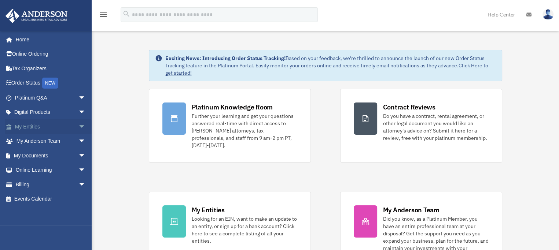 Image resolution: width=559 pixels, height=250 pixels. I want to click on div: My Anderson Team, so click(411, 210).